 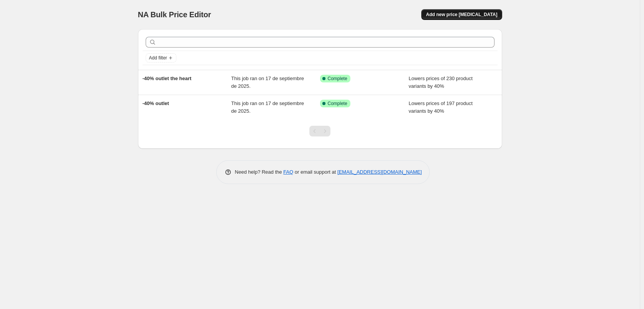 What do you see at coordinates (167, 78) in the screenshot?
I see `span: -40% outlet the heart` at bounding box center [167, 78].